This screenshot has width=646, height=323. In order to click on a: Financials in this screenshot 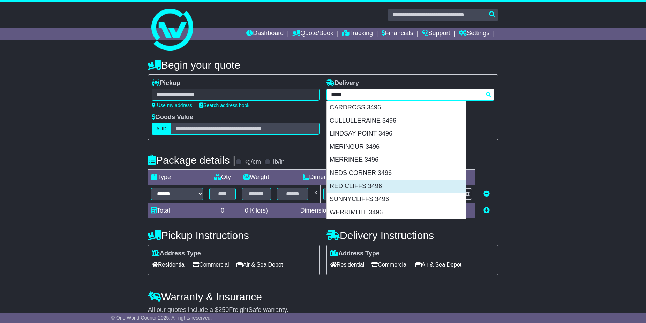, I will do `click(397, 34)`.